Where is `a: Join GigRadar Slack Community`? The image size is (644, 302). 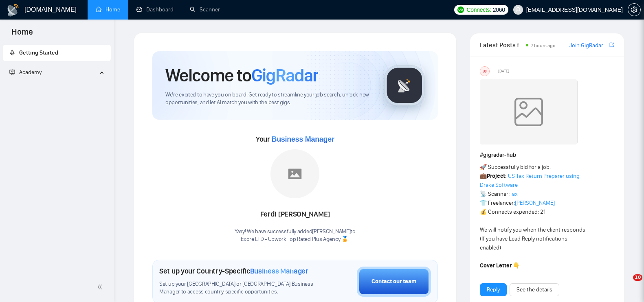 a: Join GigRadar Slack Community is located at coordinates (588, 46).